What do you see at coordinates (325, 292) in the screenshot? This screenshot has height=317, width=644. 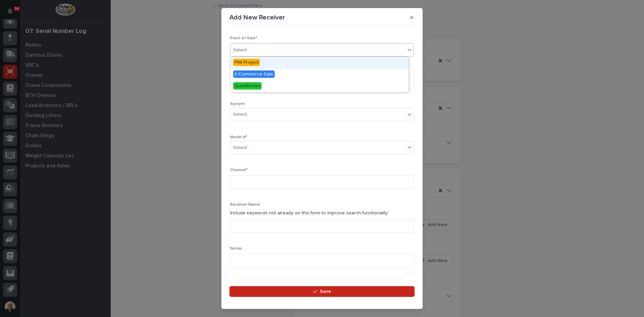 I see `span: Save` at bounding box center [325, 292].